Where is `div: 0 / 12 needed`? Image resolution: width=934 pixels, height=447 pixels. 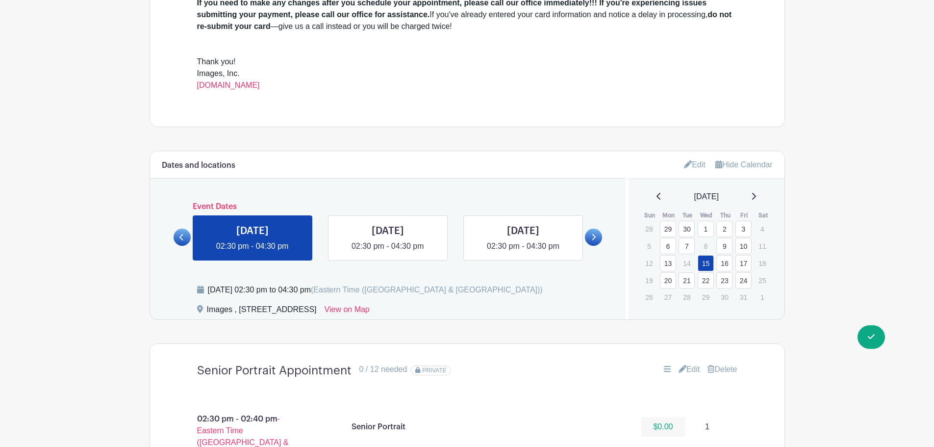
div: 0 / 12 needed is located at coordinates (383, 369).